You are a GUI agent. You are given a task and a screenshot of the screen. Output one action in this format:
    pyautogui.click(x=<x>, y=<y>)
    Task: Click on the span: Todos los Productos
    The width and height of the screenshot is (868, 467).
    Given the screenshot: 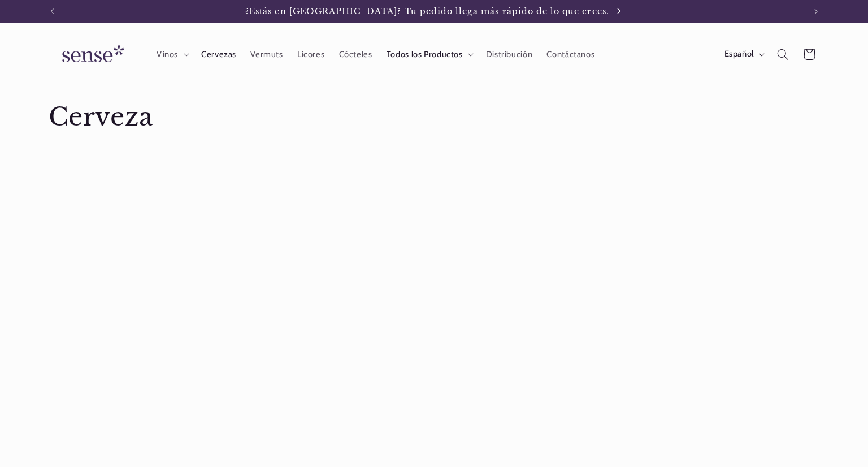 What is the action you would take?
    pyautogui.click(x=424, y=54)
    